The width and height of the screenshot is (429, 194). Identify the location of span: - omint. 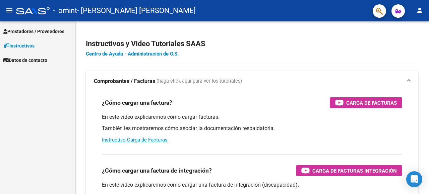
(65, 11).